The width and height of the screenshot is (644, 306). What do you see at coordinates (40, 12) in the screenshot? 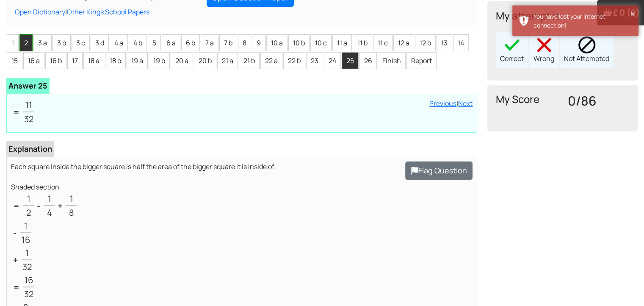
I see `a: Open Dictionary` at bounding box center [40, 12].